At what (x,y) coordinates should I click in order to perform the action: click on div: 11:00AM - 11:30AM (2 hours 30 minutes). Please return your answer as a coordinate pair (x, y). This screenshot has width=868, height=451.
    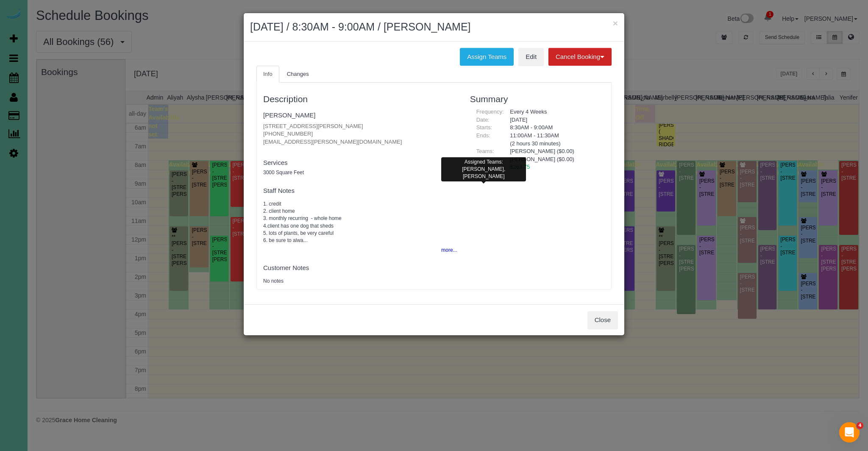
    Looking at the image, I should click on (554, 139).